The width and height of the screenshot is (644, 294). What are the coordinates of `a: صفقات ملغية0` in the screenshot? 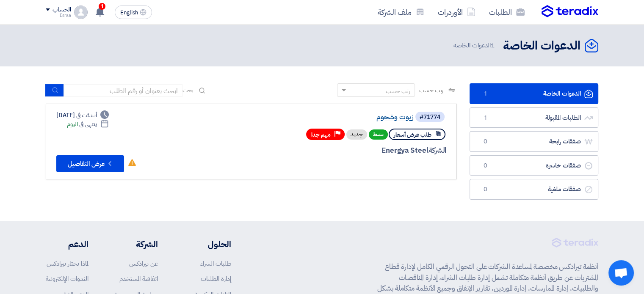 It's located at (534, 189).